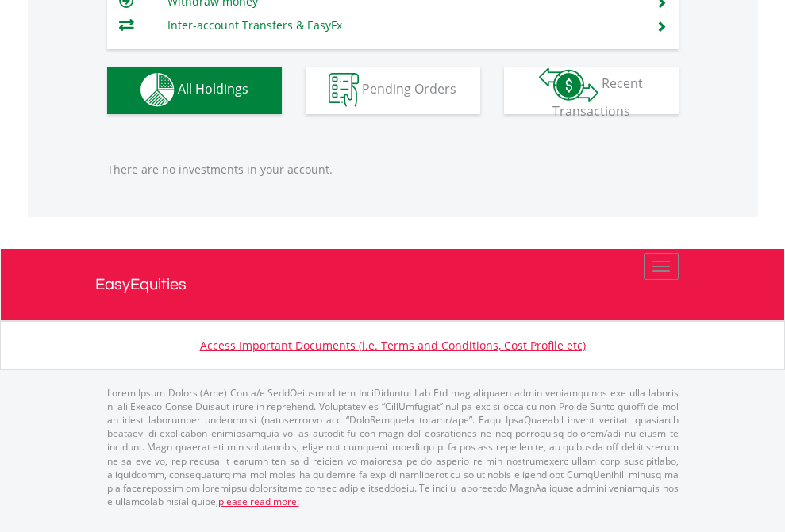  I want to click on td: Inter-account Transfers & EasyFx, so click(402, 26).